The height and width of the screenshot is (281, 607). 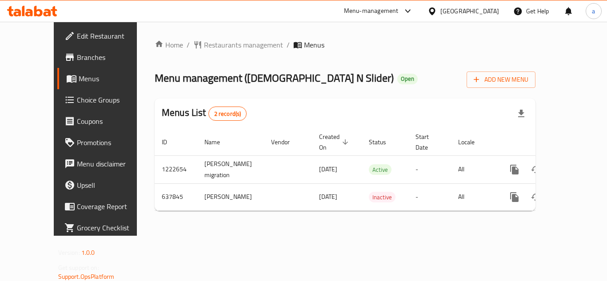 I want to click on span: Promotions, so click(x=112, y=143).